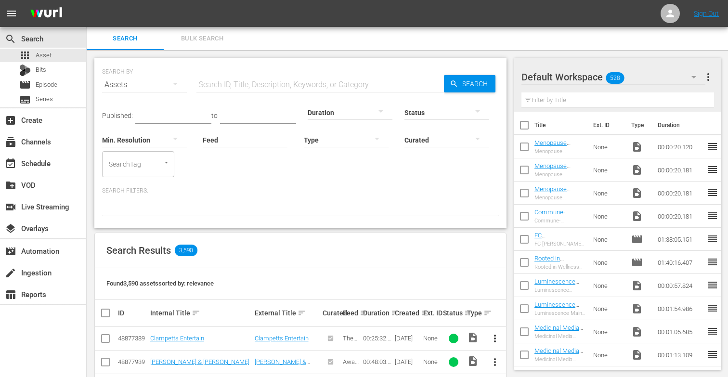 The width and height of the screenshot is (728, 377). What do you see at coordinates (214, 116) in the screenshot?
I see `span: to` at bounding box center [214, 116].